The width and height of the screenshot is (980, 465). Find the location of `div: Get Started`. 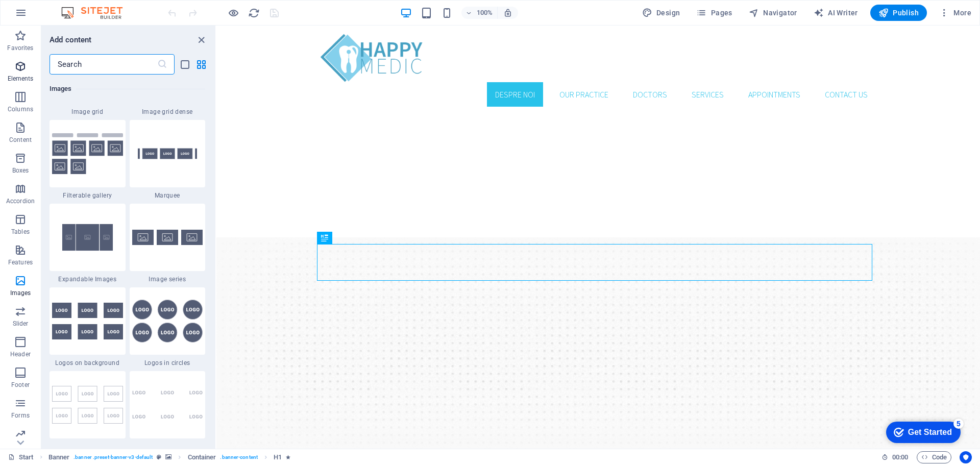

div: Get Started is located at coordinates (52, 16).